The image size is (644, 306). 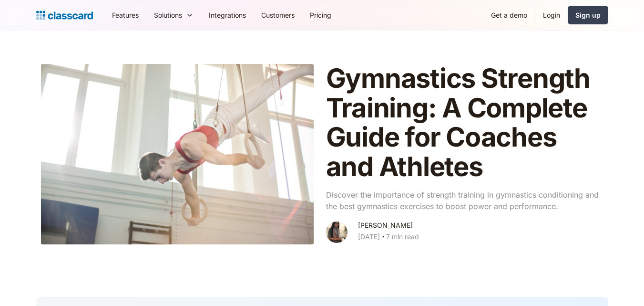 I want to click on div: Sign up, so click(x=588, y=14).